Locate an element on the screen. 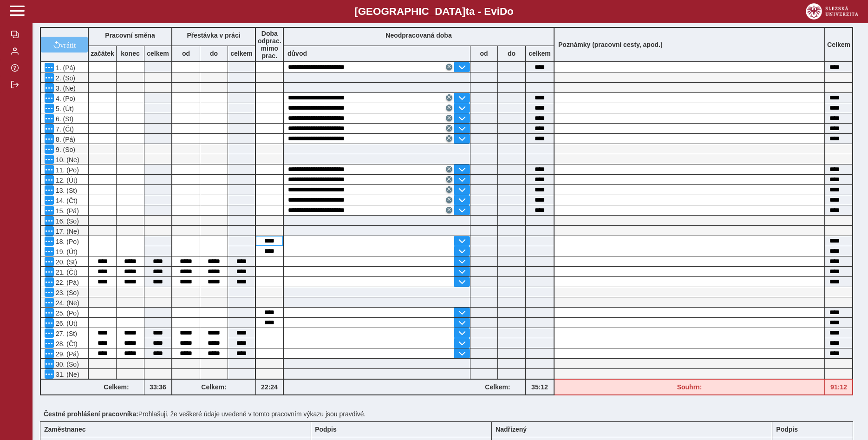 Image resolution: width=868 pixels, height=440 pixels. b: 35:12 is located at coordinates (539, 387).